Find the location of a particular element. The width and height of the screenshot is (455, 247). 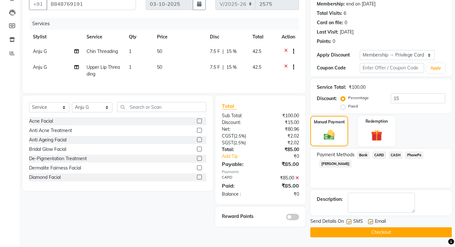

div: Services is located at coordinates (167, 24).